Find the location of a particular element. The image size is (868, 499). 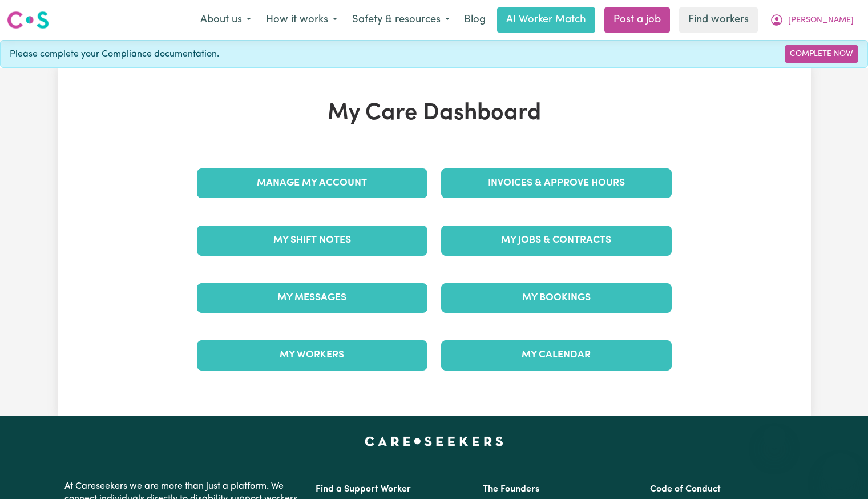

h1: My Care Dashboard is located at coordinates (435, 113).